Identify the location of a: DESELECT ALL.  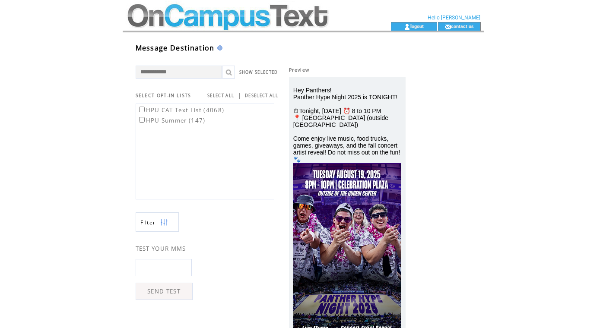
(261, 95).